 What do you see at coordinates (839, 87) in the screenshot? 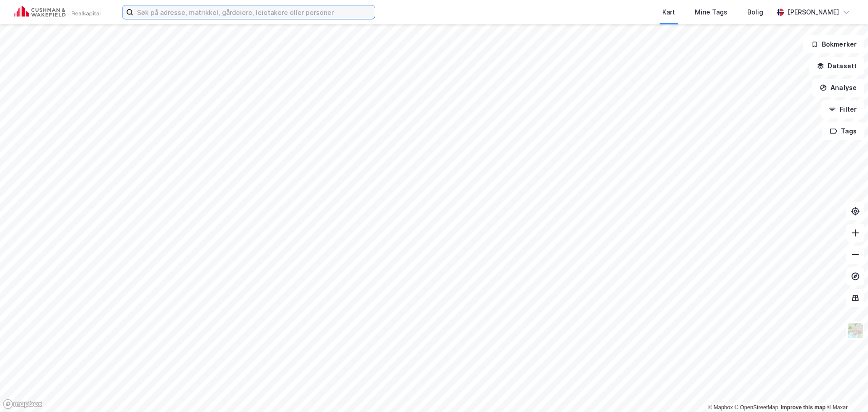
I see `button: Analyse` at bounding box center [839, 87].